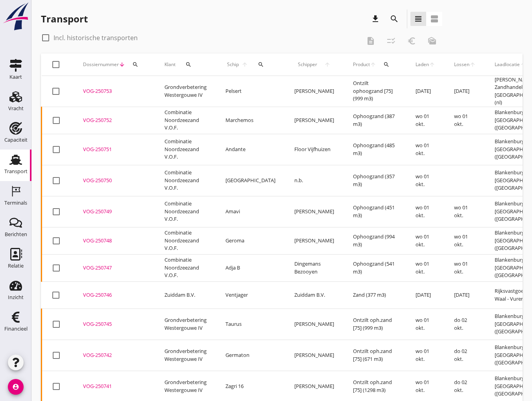  I want to click on div: Relatie, so click(16, 266).